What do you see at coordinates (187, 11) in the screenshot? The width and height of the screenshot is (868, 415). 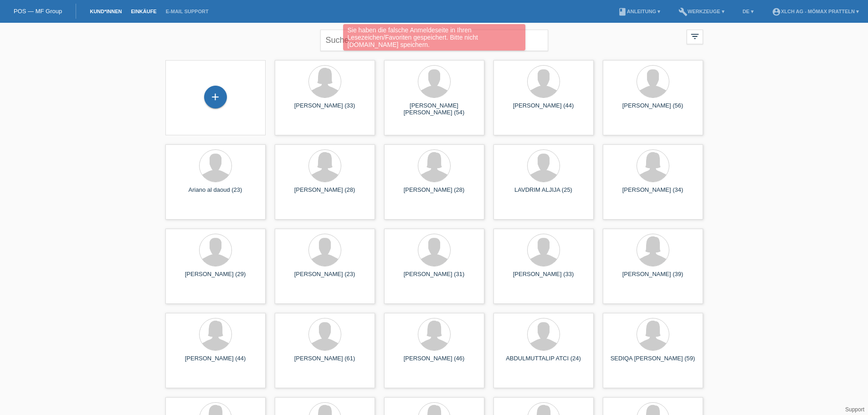 I see `a: E-Mail Support` at bounding box center [187, 11].